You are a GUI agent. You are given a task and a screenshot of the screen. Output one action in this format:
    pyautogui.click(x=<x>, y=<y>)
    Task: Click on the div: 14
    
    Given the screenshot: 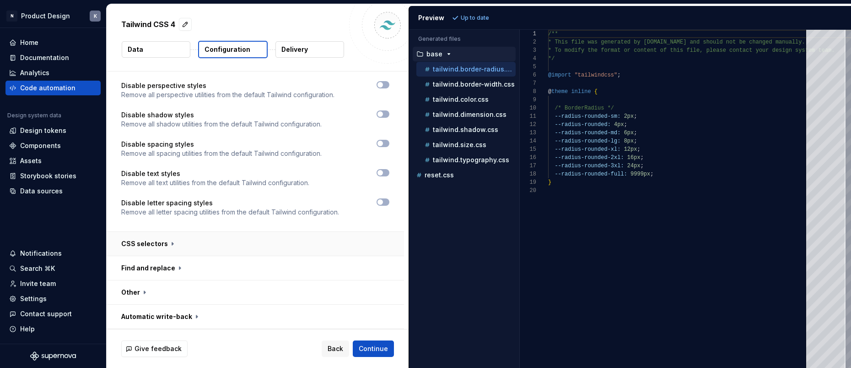 What is the action you would take?
    pyautogui.click(x=528, y=141)
    